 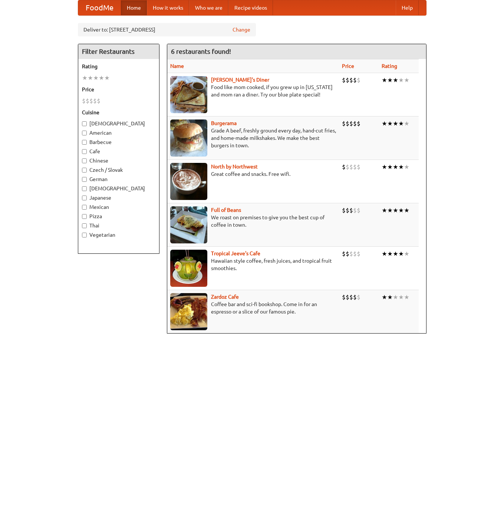 I want to click on input: Pizza, so click(x=84, y=216).